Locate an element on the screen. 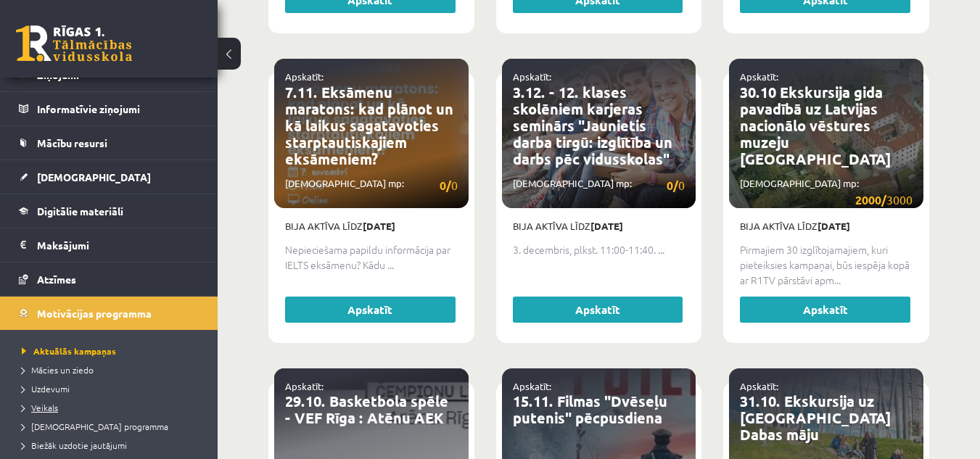 The width and height of the screenshot is (980, 459). a: Aktuālās kampaņas is located at coordinates (113, 351).